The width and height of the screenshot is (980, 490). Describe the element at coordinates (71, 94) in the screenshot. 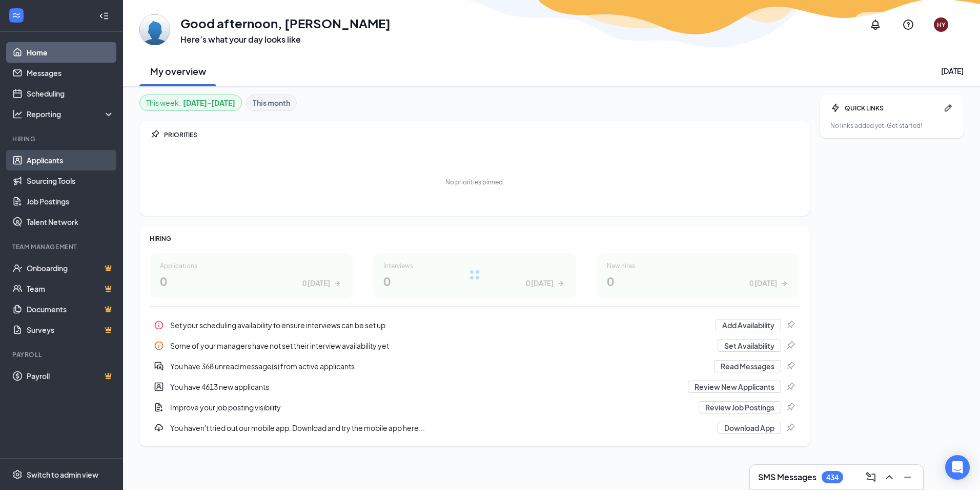

I see `a: Scheduling` at that location.